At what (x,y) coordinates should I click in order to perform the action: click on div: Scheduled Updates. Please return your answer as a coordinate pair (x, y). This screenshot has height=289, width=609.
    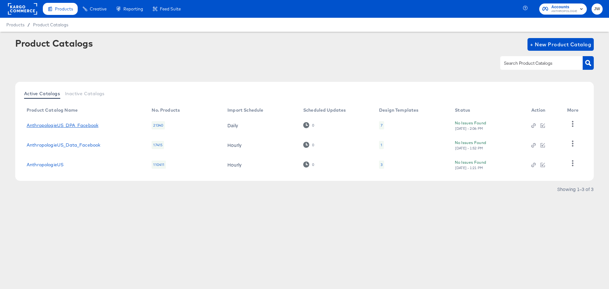
    Looking at the image, I should click on (324, 110).